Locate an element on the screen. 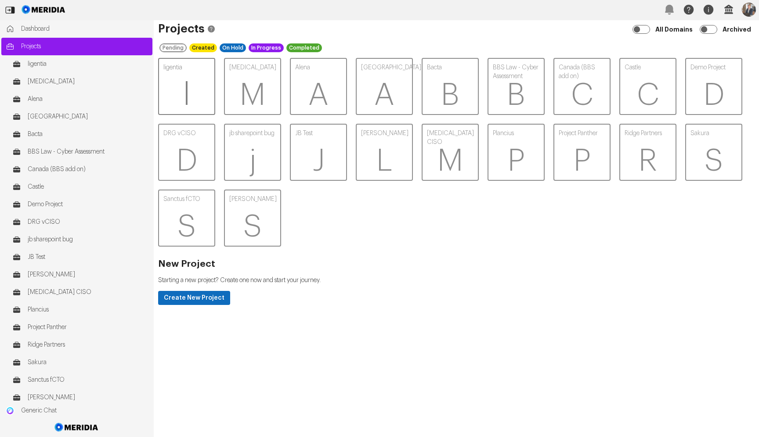  a: Sanctus fCTO is located at coordinates (80, 380).